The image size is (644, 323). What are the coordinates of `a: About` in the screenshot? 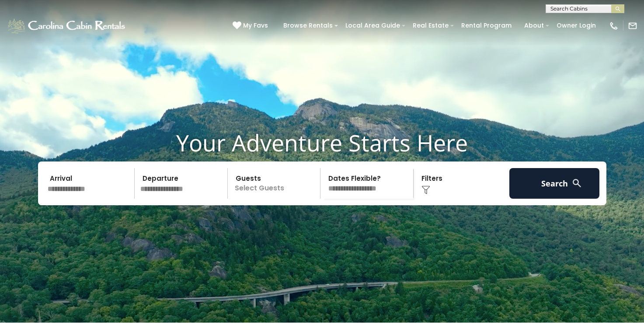 It's located at (534, 25).